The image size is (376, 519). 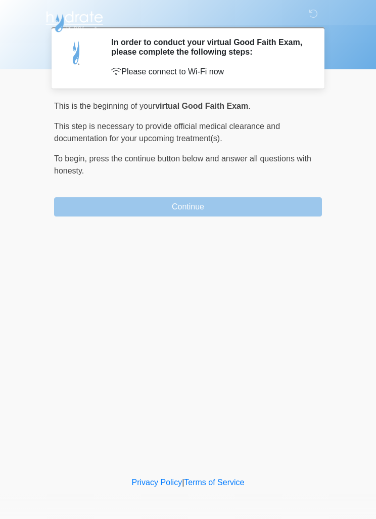 I want to click on img: Hydrate IV Bar - Chandler Logo, so click(x=74, y=20).